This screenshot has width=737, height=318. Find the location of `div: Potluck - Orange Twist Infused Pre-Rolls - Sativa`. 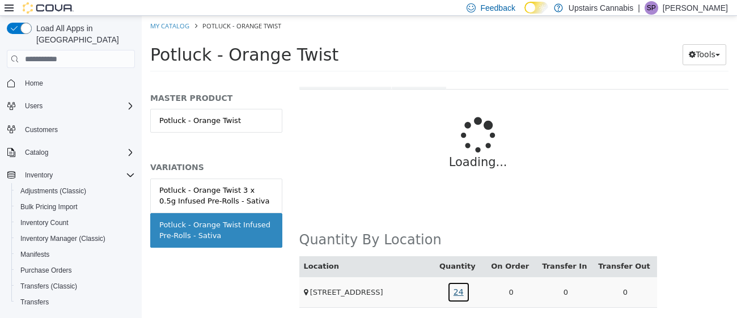

div: Potluck - Orange Twist Infused Pre-Rolls - Sativa is located at coordinates (74, 214).